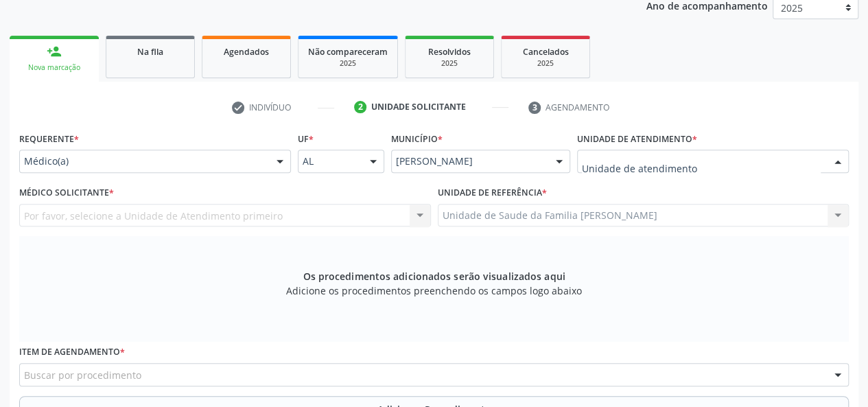 The image size is (868, 407). What do you see at coordinates (433, 276) in the screenshot?
I see `span: Os procedimentos adicionados serão visualizados aqui` at bounding box center [433, 276].